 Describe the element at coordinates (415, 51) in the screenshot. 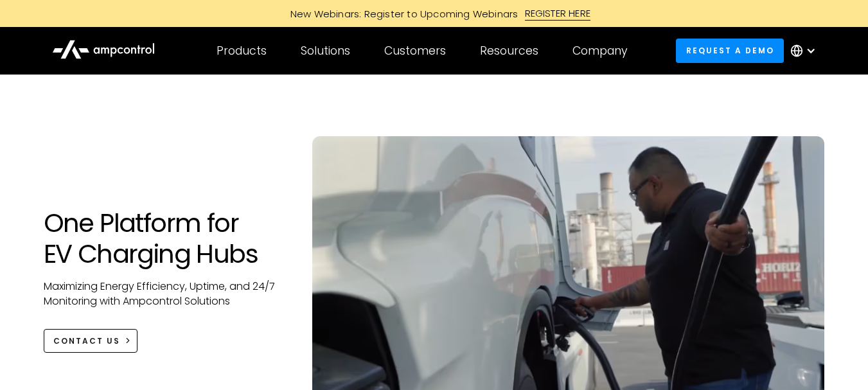

I see `div: Customers` at that location.